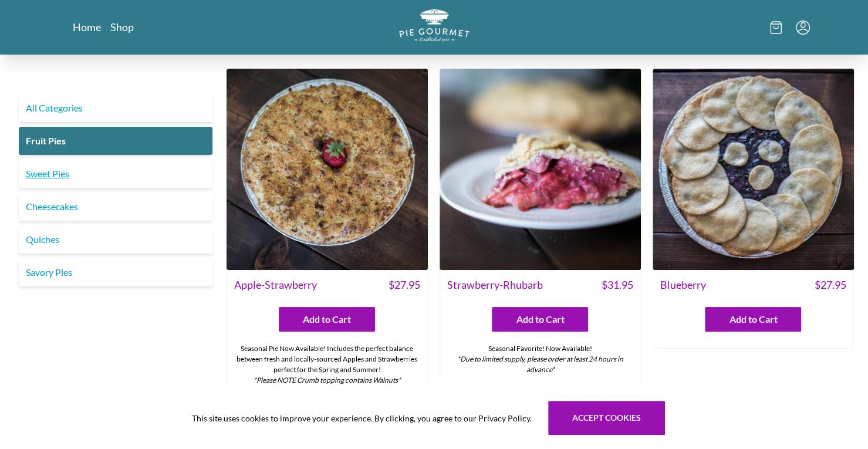  What do you see at coordinates (434, 25) in the screenshot?
I see `img: logo` at bounding box center [434, 25].